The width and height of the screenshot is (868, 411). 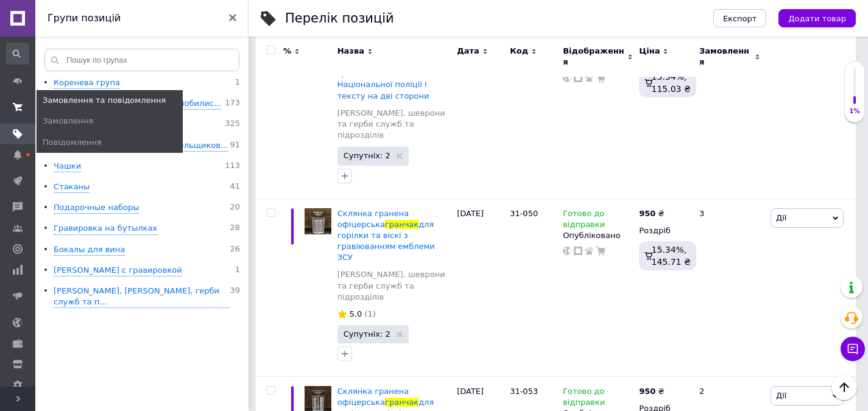 What do you see at coordinates (817, 18) in the screenshot?
I see `span: Додати товар` at bounding box center [817, 18].